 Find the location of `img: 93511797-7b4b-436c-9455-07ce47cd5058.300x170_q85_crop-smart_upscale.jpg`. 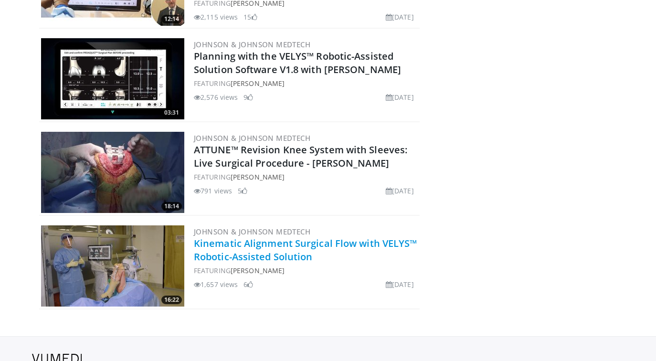

img: 93511797-7b4b-436c-9455-07ce47cd5058.300x170_q85_crop-smart_upscale.jpg is located at coordinates (113, 172).